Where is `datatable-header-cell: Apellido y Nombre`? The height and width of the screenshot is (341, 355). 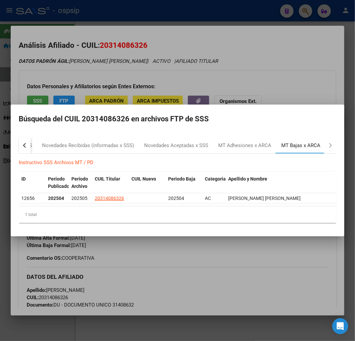
datatable-header-cell: Apellido y Nombre is located at coordinates (281, 183).